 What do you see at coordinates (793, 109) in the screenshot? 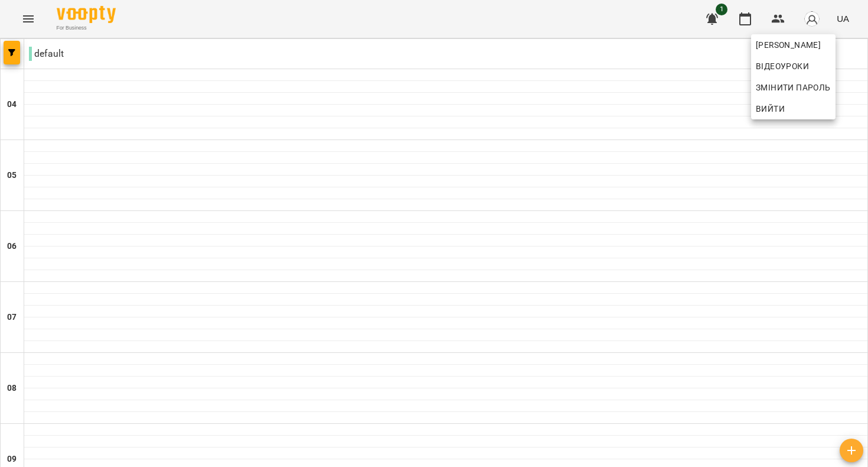
I see `button: Вийти` at bounding box center [793, 109].